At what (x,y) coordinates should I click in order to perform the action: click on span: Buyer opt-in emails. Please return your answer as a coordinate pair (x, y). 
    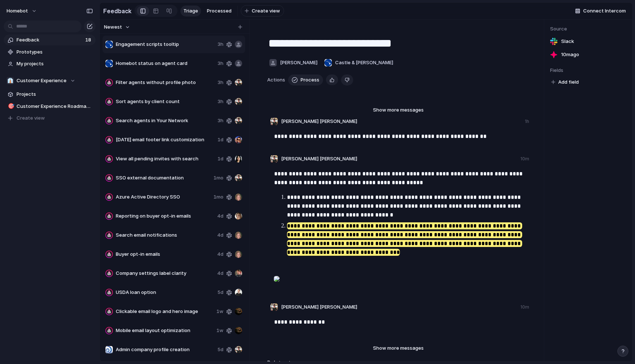
    Looking at the image, I should click on (165, 255).